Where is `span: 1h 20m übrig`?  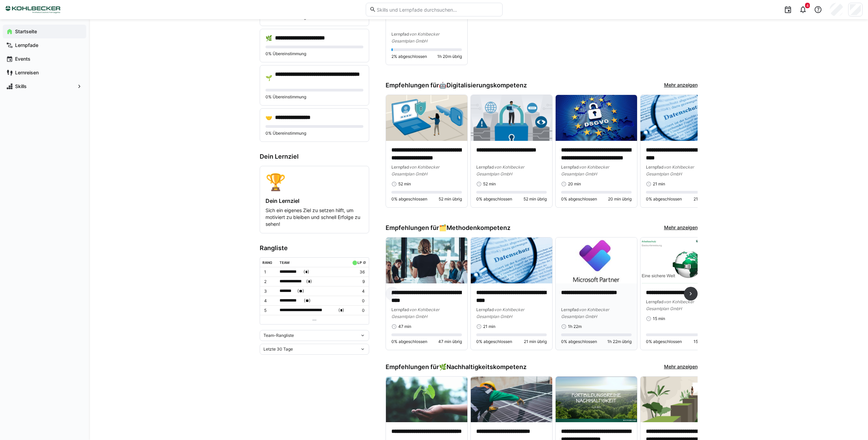
span: 1h 20m übrig is located at coordinates (450, 56).